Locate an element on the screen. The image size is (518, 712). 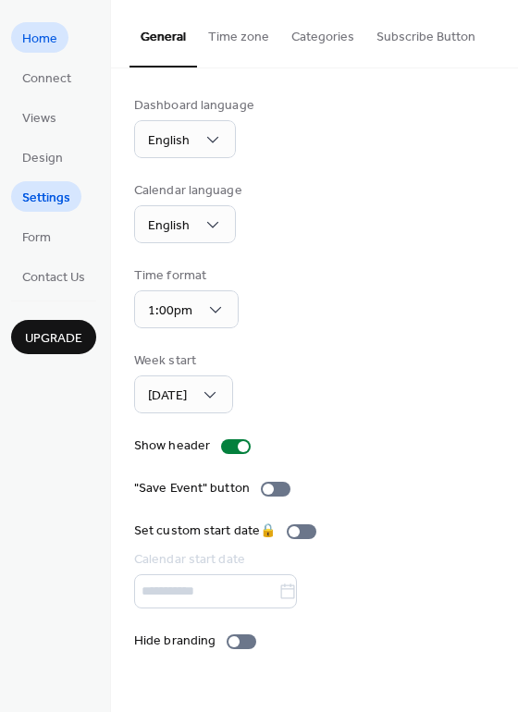
div: Time format is located at coordinates (184, 276).